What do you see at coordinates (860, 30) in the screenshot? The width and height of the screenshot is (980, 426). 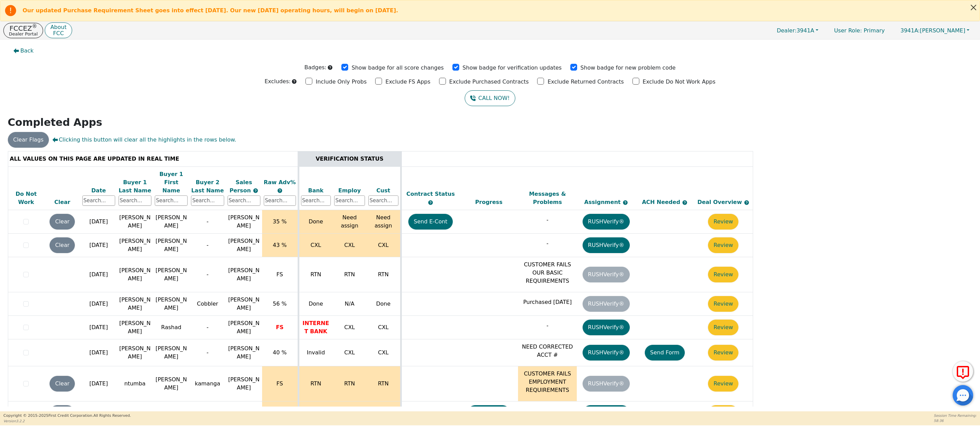 I see `p: Primary` at bounding box center [860, 30].